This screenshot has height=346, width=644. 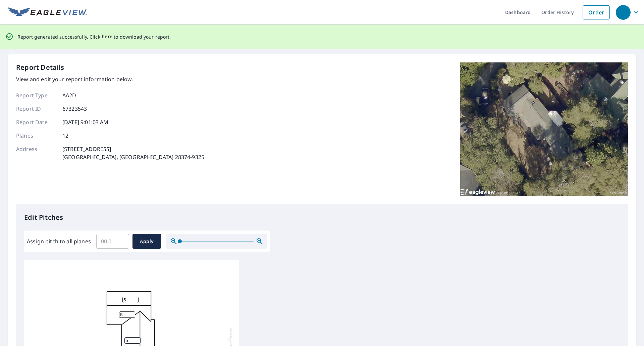 I want to click on p: Report Type, so click(x=36, y=96).